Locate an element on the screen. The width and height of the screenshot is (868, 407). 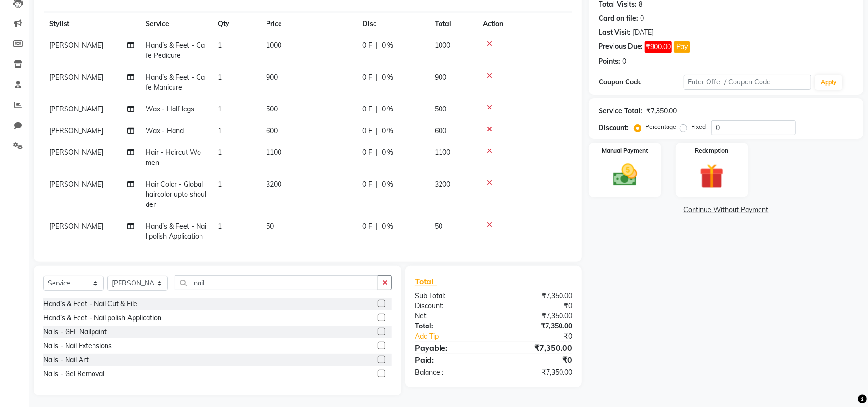
span: Hair Color - Global haircolor upto shoulder is located at coordinates (176, 195).